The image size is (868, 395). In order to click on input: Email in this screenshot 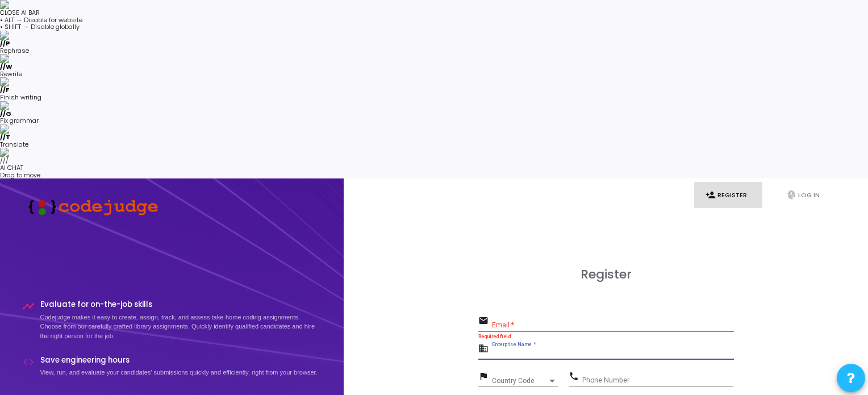, I will do `click(613, 325)`.